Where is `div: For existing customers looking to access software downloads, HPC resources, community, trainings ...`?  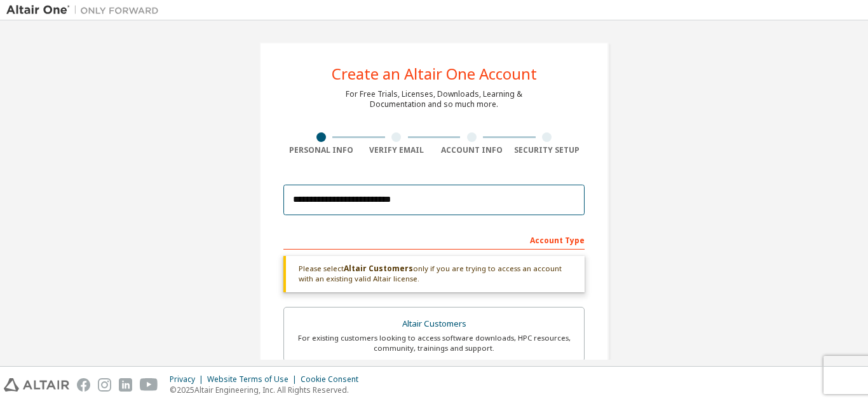 div: For existing customers looking to access software downloads, HPC resources, community, trainings ... is located at coordinates (434, 343).